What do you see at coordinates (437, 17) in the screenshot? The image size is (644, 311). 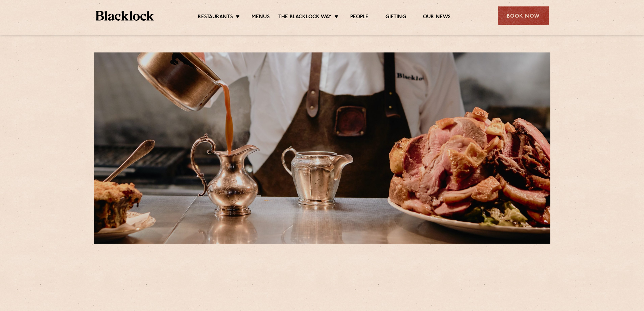 I see `a: Our News` at bounding box center [437, 17].